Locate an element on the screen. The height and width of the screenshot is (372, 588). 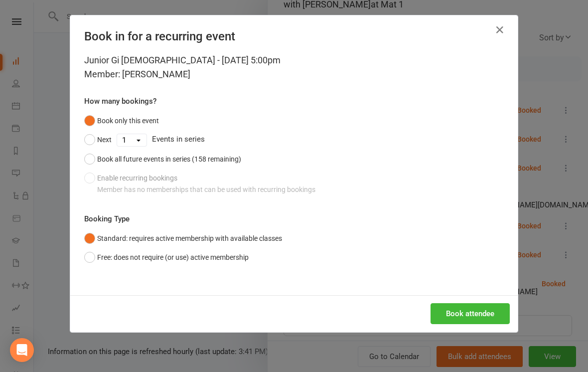
div: Book all future events in series (158 remaining) is located at coordinates (169, 159).